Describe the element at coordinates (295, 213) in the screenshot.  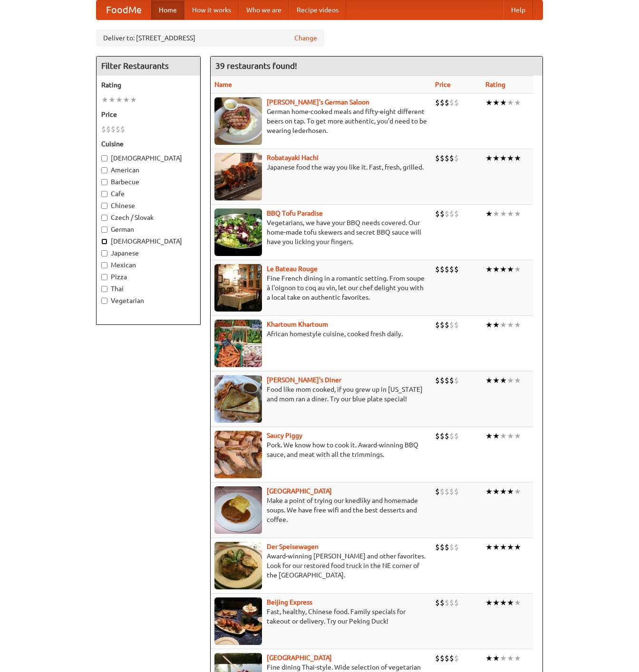
I see `b: BBQ Tofu Paradise` at that location.